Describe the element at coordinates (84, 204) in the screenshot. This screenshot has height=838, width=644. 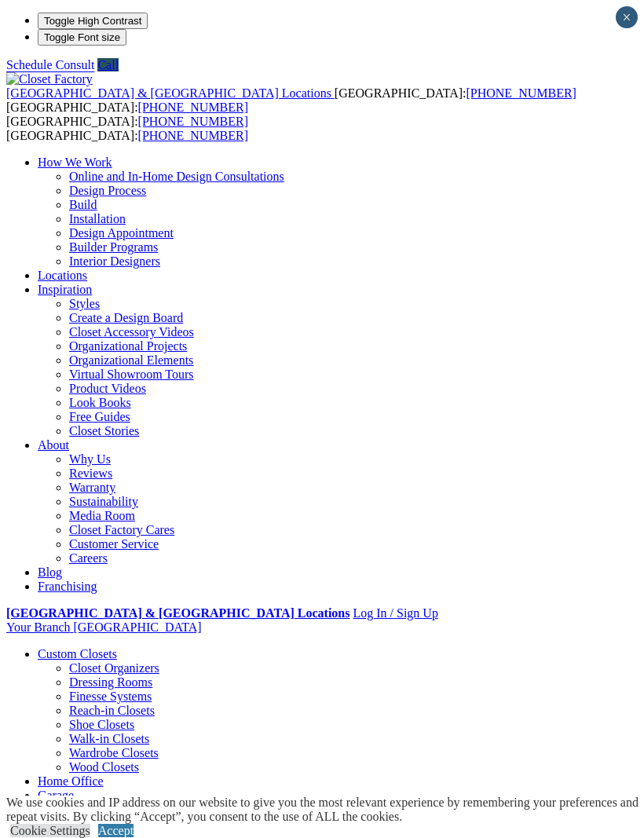
I see `a: Build` at that location.